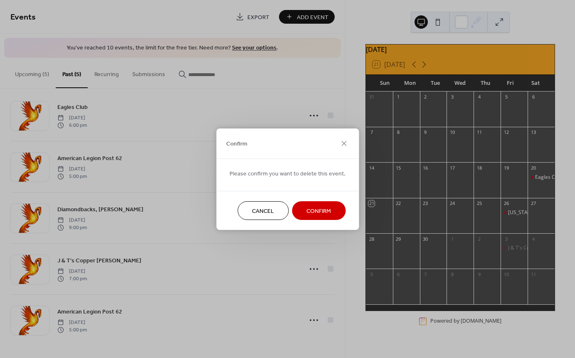 Image resolution: width=575 pixels, height=358 pixels. What do you see at coordinates (318, 210) in the screenshot?
I see `button: Confirm` at bounding box center [318, 210].